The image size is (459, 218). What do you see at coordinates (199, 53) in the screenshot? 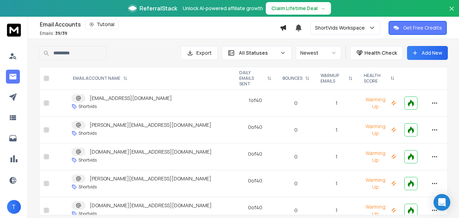
I see `button: Export` at bounding box center [199, 53].